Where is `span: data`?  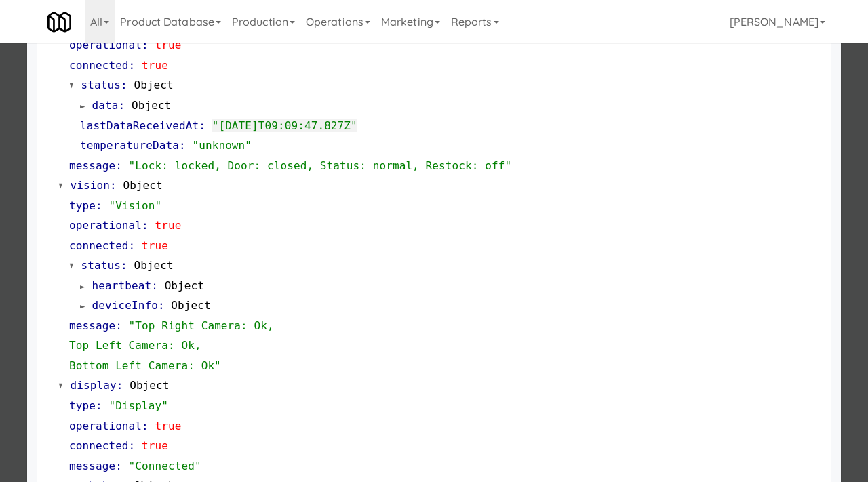
span: data is located at coordinates (105, 105).